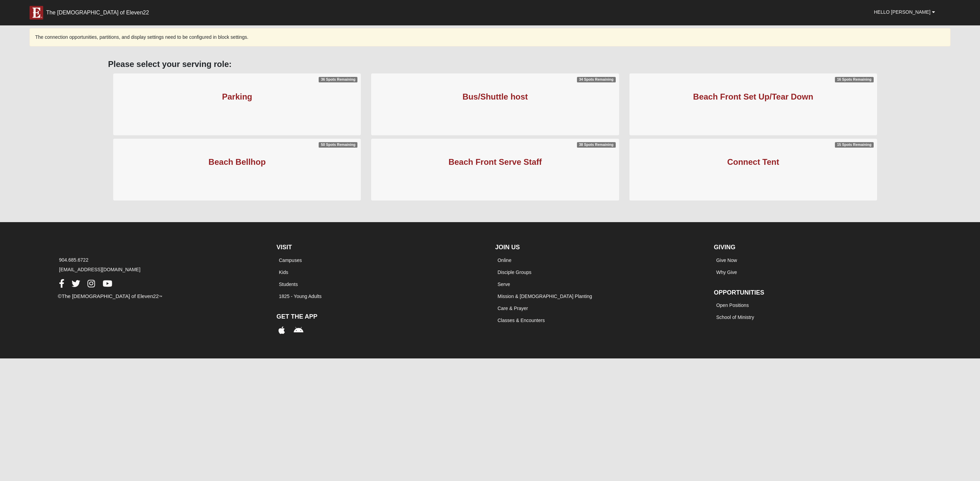  Describe the element at coordinates (733, 306) in the screenshot. I see `a: Open Positions` at that location.